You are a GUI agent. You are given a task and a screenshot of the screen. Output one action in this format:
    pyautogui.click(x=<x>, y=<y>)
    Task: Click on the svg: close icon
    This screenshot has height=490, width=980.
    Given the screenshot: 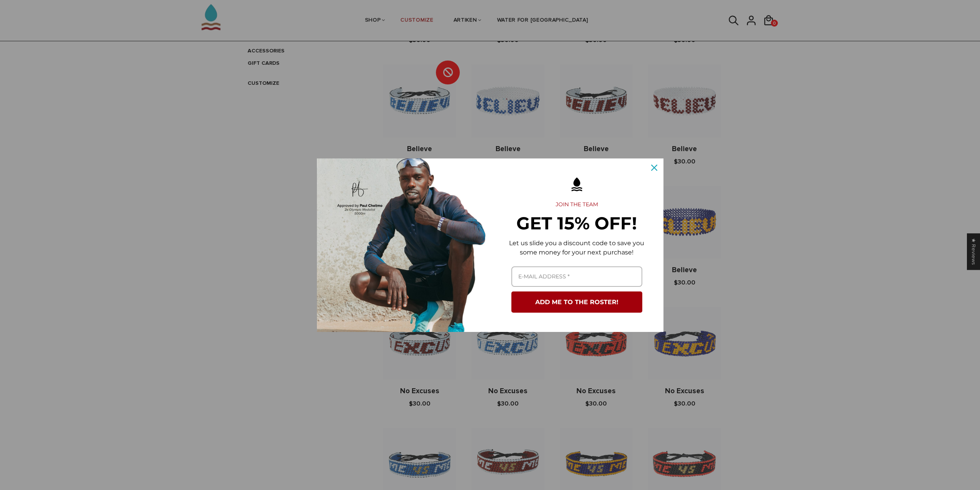 What is the action you would take?
    pyautogui.click(x=654, y=168)
    